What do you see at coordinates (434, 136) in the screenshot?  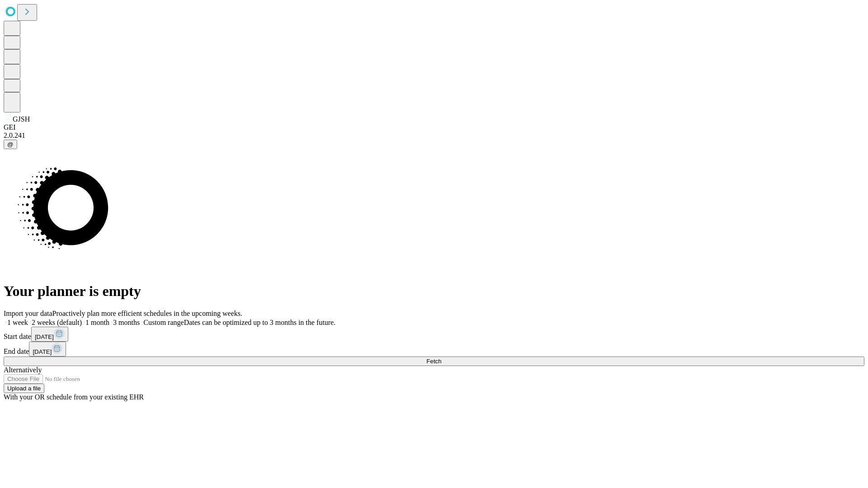 I see `div: 2.0.241` at bounding box center [434, 136].